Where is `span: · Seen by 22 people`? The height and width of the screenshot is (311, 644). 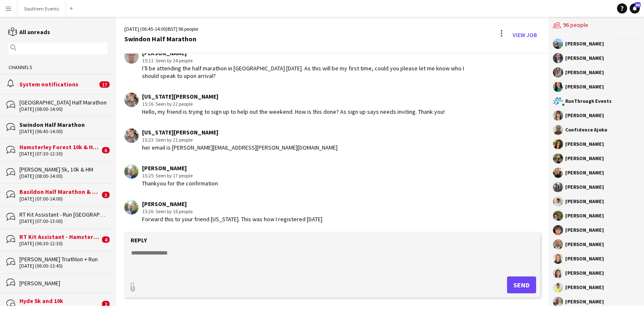
span: · Seen by 22 people is located at coordinates (173, 104).